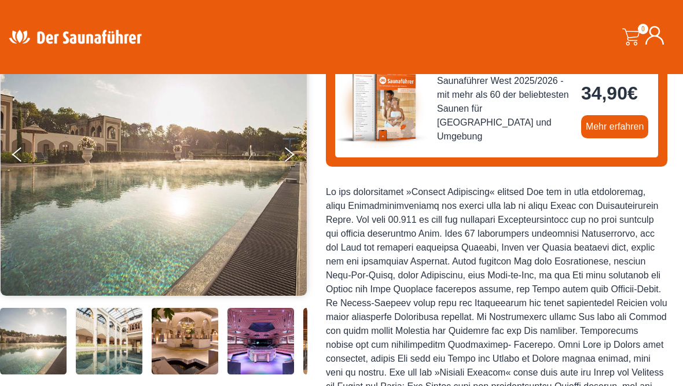 The image size is (683, 386). I want to click on span: 0, so click(643, 29).